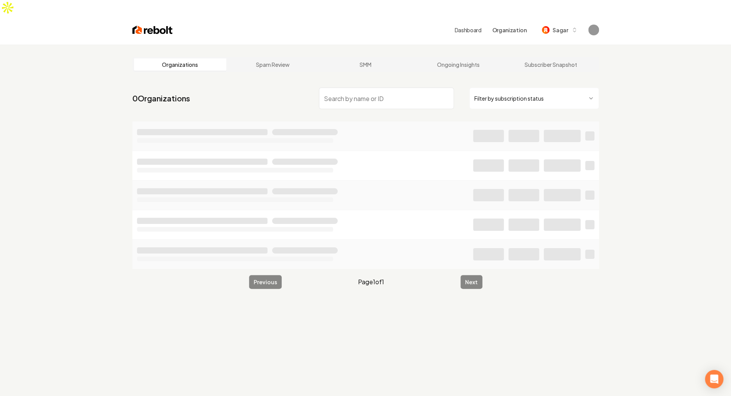  What do you see at coordinates (468, 30) in the screenshot?
I see `a: Dashboard` at bounding box center [468, 30].